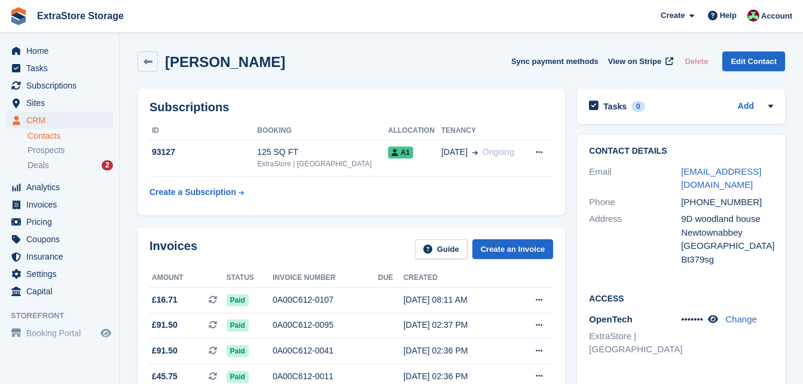 The height and width of the screenshot is (384, 803). What do you see at coordinates (614, 106) in the screenshot?
I see `h2: Tasks` at bounding box center [614, 106].